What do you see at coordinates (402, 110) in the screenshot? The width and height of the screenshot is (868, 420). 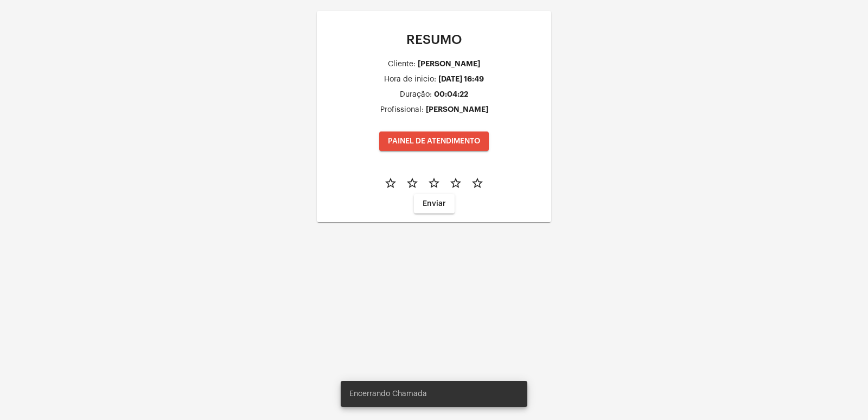 I see `div: Profissional:` at bounding box center [402, 110].